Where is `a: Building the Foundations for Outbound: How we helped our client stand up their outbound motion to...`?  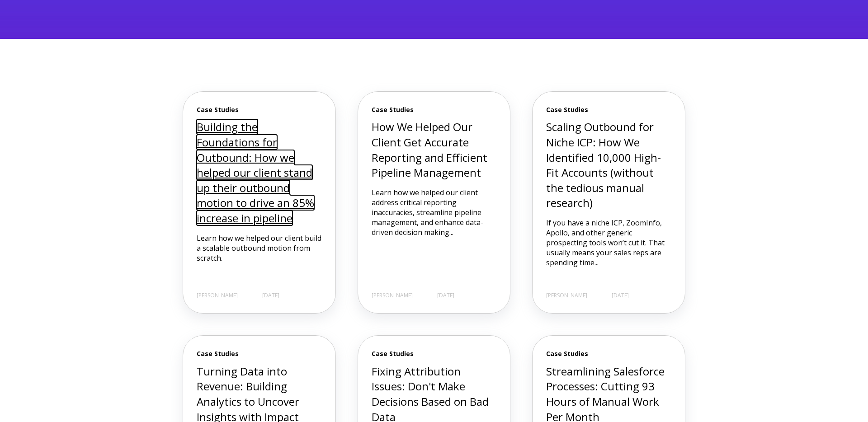 a: Building the Foundations for Outbound: How we helped our client stand up their outbound motion to... is located at coordinates (255, 172).